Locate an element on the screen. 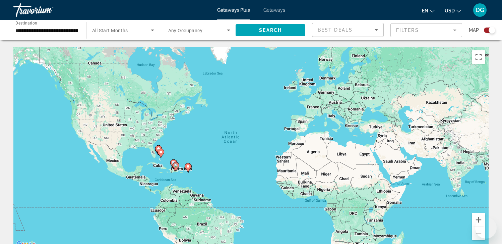 The height and width of the screenshot is (244, 502). span: Best Deals is located at coordinates (335, 30).